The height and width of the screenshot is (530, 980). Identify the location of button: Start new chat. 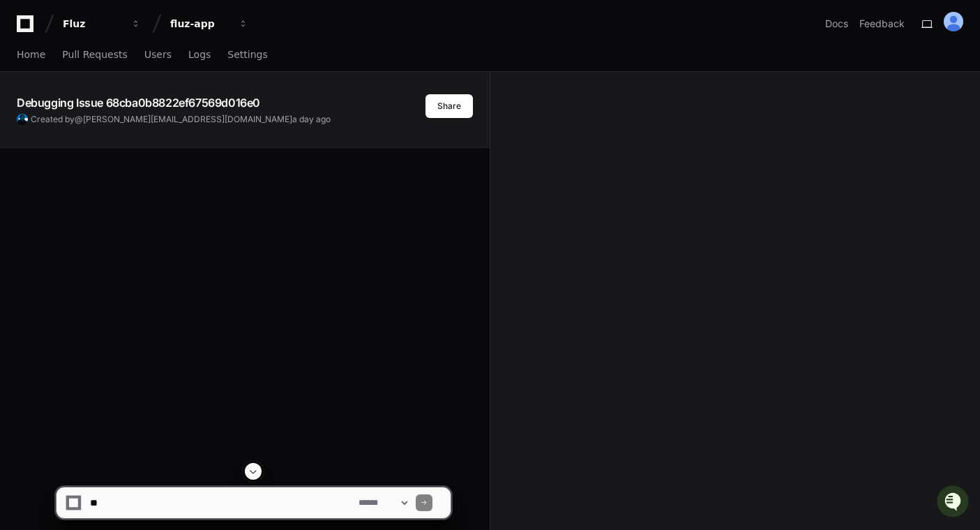
(245, 117).